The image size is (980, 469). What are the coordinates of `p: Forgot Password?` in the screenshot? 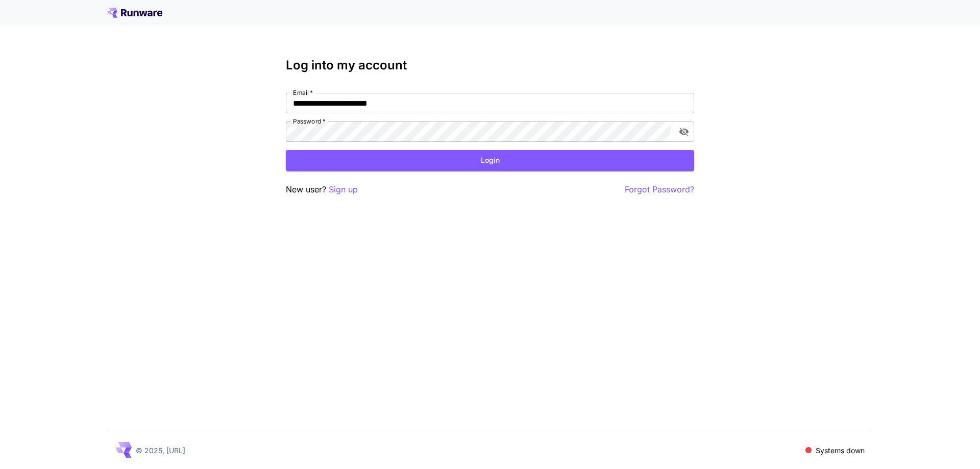 It's located at (659, 189).